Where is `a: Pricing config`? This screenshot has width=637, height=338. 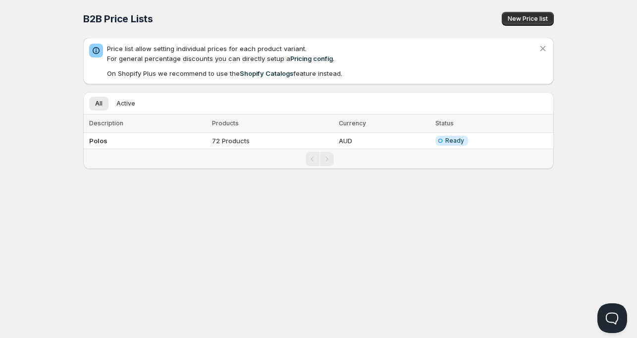 a: Pricing config is located at coordinates (312, 58).